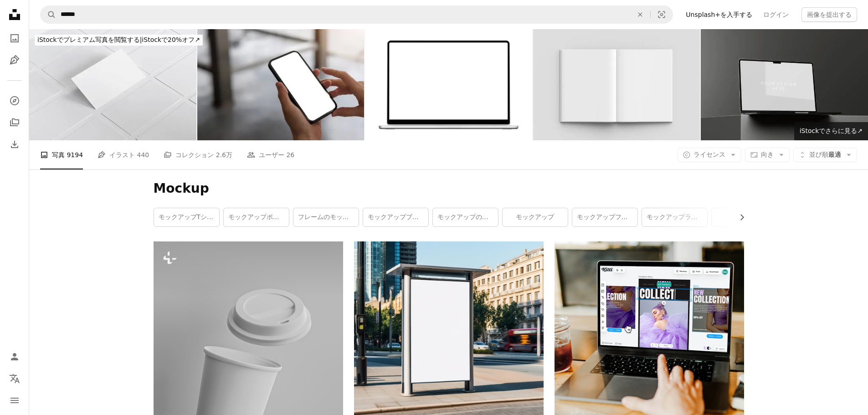  I want to click on a: コレクション, so click(15, 123).